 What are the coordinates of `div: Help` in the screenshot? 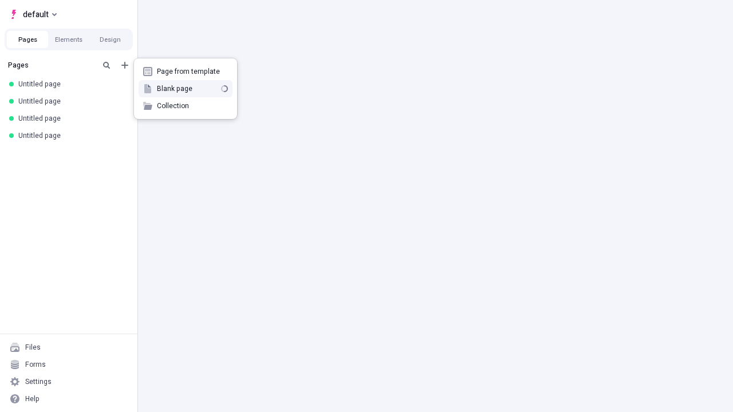 It's located at (32, 399).